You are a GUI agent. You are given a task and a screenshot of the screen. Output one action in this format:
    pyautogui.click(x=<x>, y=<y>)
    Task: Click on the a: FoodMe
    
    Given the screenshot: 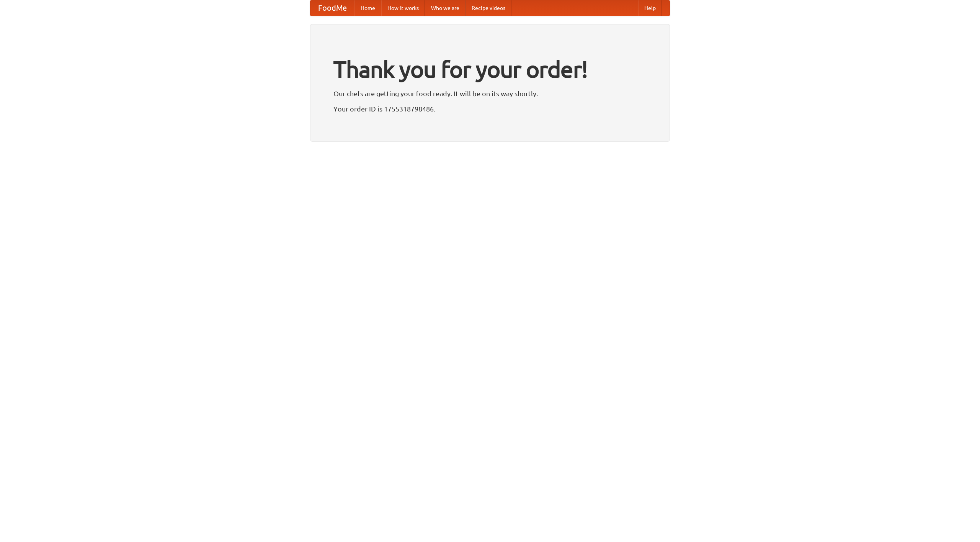 What is the action you would take?
    pyautogui.click(x=332, y=8)
    